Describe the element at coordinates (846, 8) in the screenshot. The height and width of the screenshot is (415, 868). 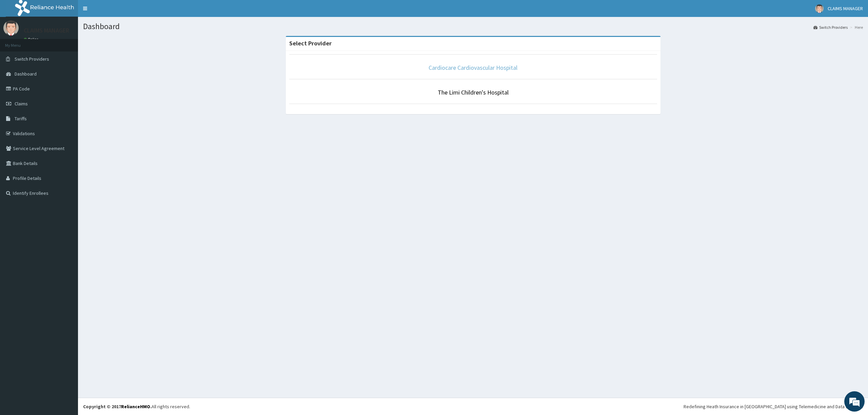
I see `span: CLAIMS MANAGER` at that location.